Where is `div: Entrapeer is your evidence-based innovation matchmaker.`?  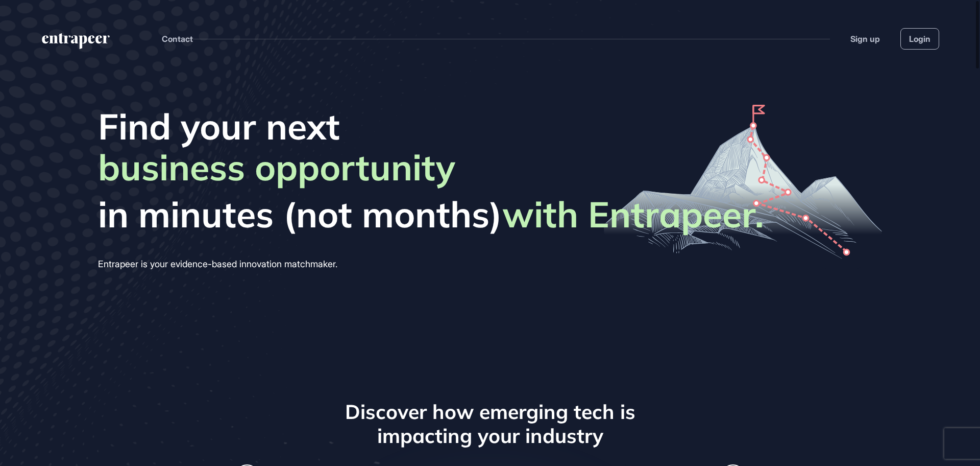 div: Entrapeer is your evidence-based innovation matchmaker. is located at coordinates (431, 264).